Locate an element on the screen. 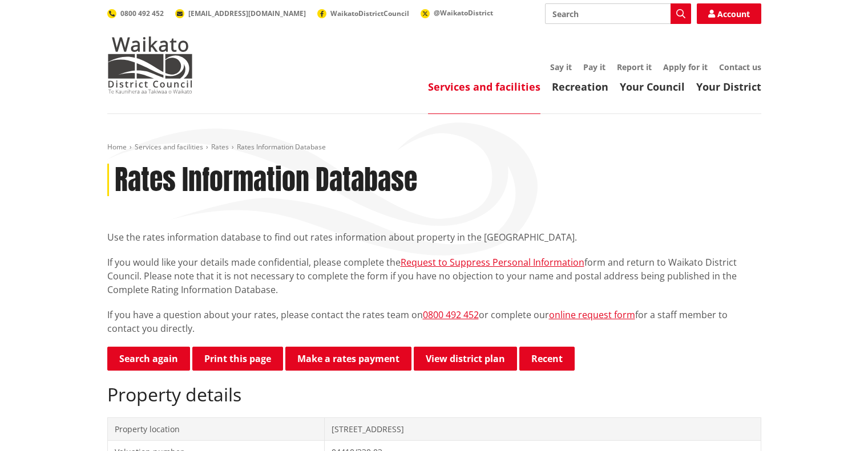 This screenshot has width=868, height=451. button: Recent is located at coordinates (547, 359).